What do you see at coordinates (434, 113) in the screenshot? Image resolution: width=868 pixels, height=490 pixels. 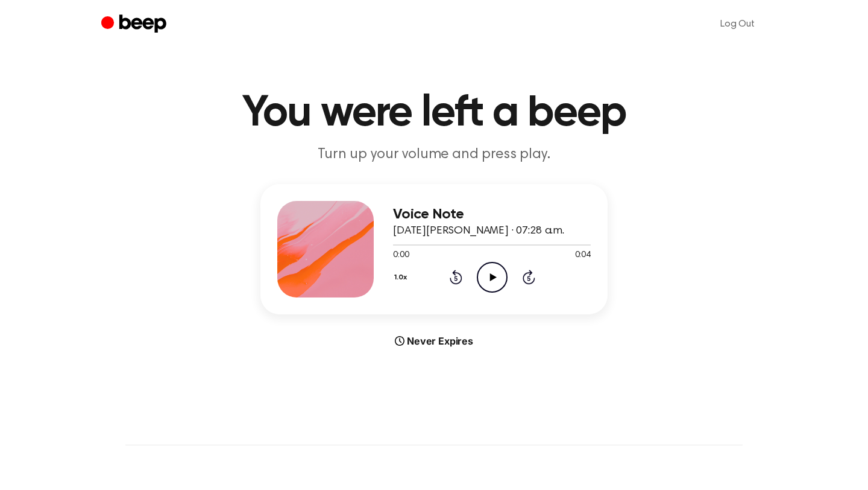 I see `h1: You were left a beep` at bounding box center [434, 113].